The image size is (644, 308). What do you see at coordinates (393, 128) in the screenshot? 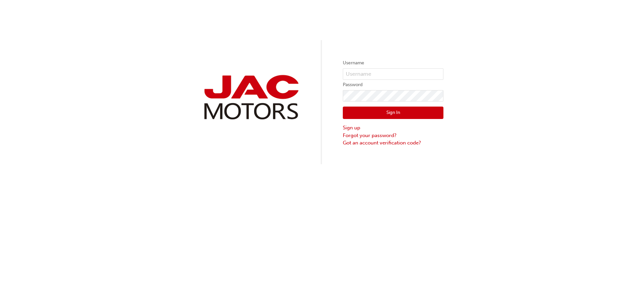
I see `a: Sign up` at bounding box center [393, 128].